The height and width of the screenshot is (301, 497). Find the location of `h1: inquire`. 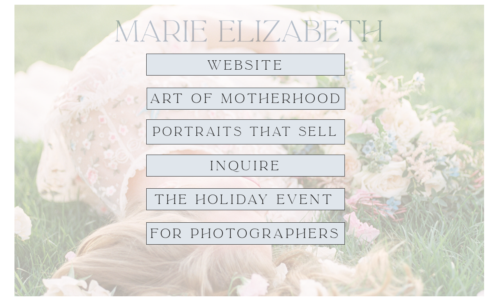

h1: inquire is located at coordinates (245, 165).